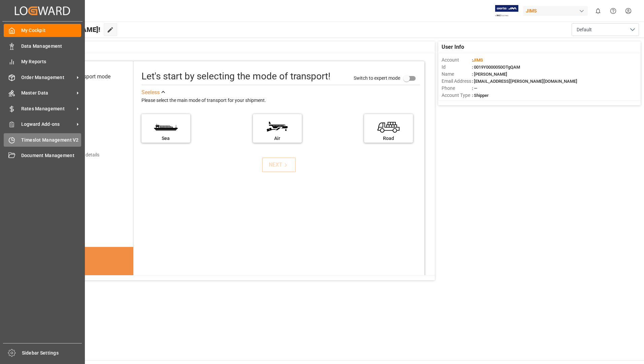 Image resolution: width=644 pixels, height=364 pixels. Describe the element at coordinates (48, 124) in the screenshot. I see `span: Logward Add-ons` at that location.